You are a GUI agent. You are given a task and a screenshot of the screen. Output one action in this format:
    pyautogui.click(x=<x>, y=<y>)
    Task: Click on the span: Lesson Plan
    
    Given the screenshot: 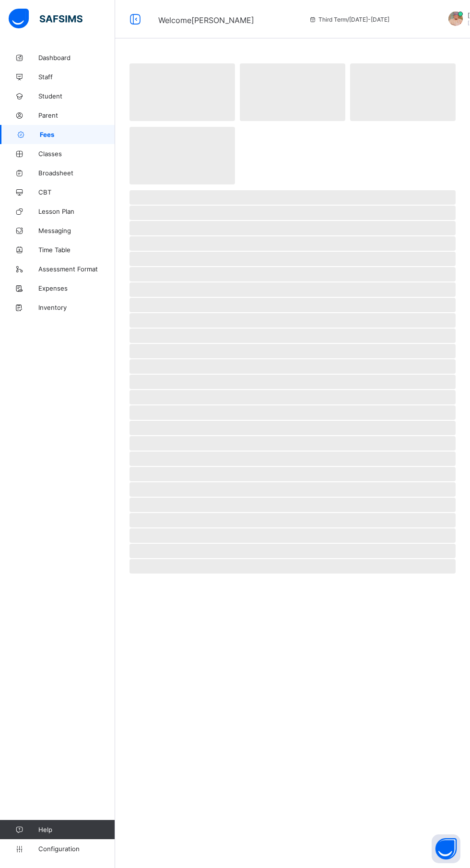 What is the action you would take?
    pyautogui.click(x=77, y=211)
    